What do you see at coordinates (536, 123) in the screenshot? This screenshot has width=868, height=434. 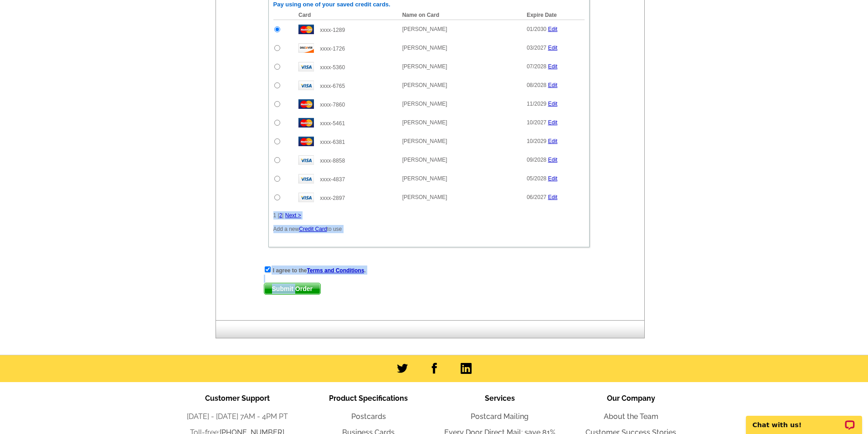 I see `span: 10/2027` at bounding box center [536, 123].